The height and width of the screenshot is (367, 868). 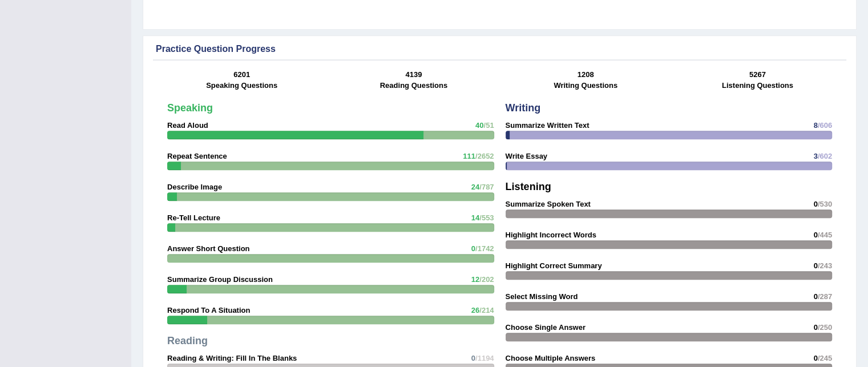 I want to click on span: /1742, so click(x=485, y=248).